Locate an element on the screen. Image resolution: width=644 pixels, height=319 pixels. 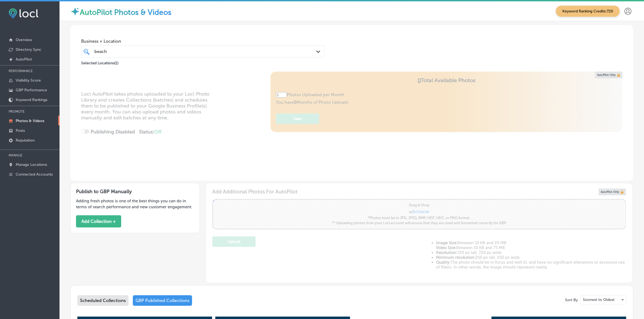
p: Connected Accounts is located at coordinates (34, 174).